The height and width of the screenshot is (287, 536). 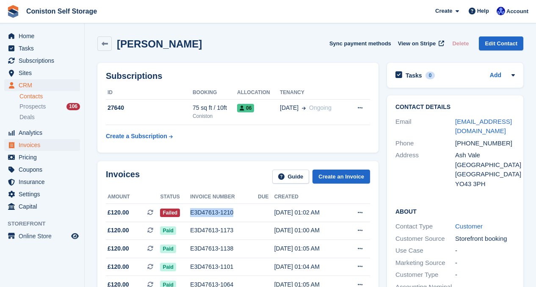 What do you see at coordinates (485, 239) in the screenshot?
I see `div: Storefront booking` at bounding box center [485, 239].